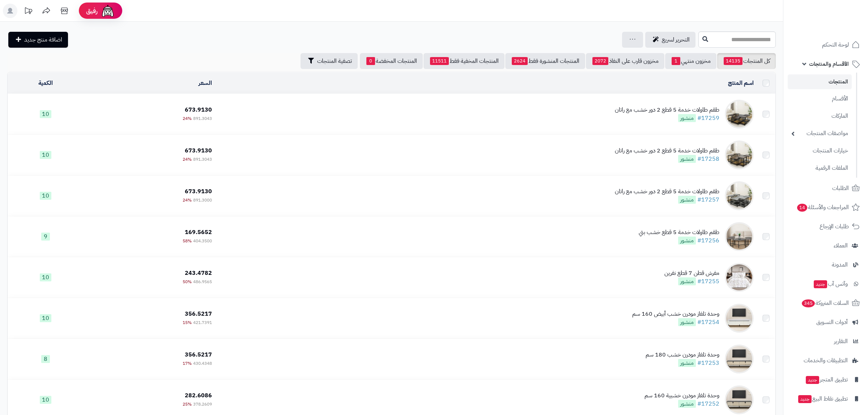 The height and width of the screenshot is (415, 868). I want to click on span: العملاء, so click(840, 246).